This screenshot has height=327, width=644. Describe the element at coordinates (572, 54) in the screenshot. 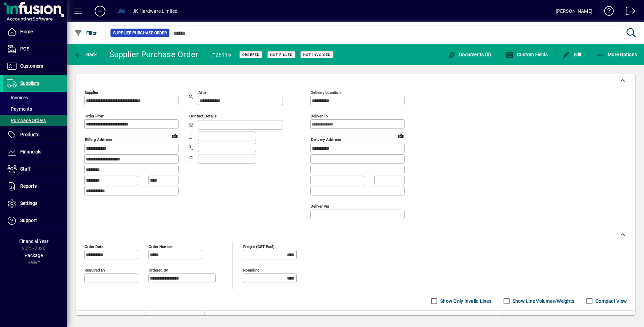

I see `button: Edit` at that location.